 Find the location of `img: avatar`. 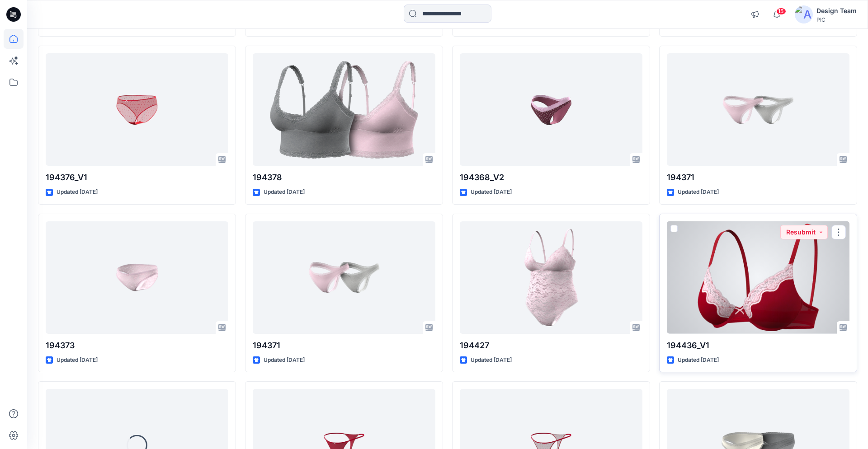

img: avatar is located at coordinates (804, 14).